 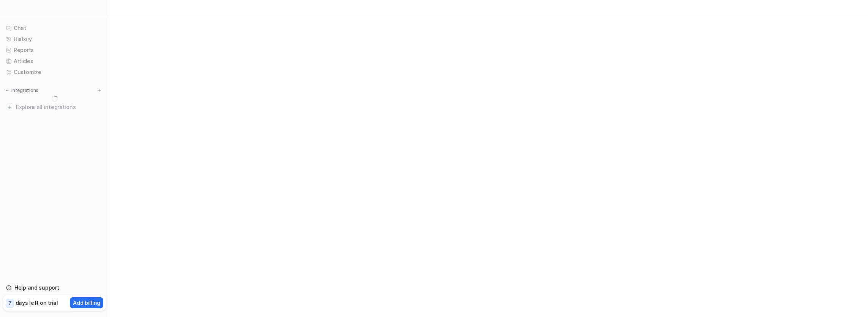 I want to click on a: Reports, so click(x=54, y=50).